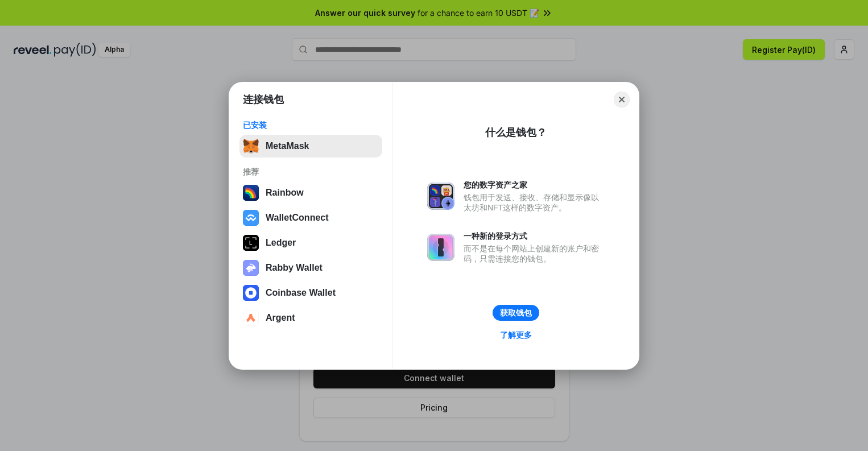 The width and height of the screenshot is (868, 451). I want to click on div: WalletConnect, so click(297, 218).